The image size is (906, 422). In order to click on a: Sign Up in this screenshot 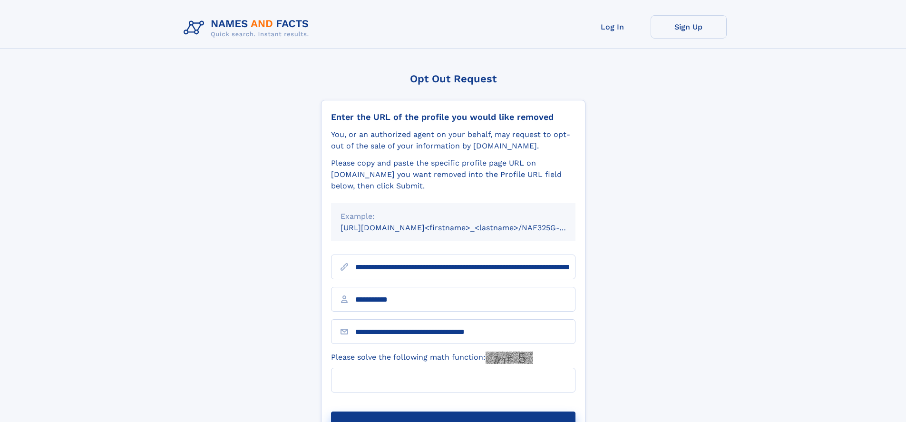, I will do `click(688, 27)`.